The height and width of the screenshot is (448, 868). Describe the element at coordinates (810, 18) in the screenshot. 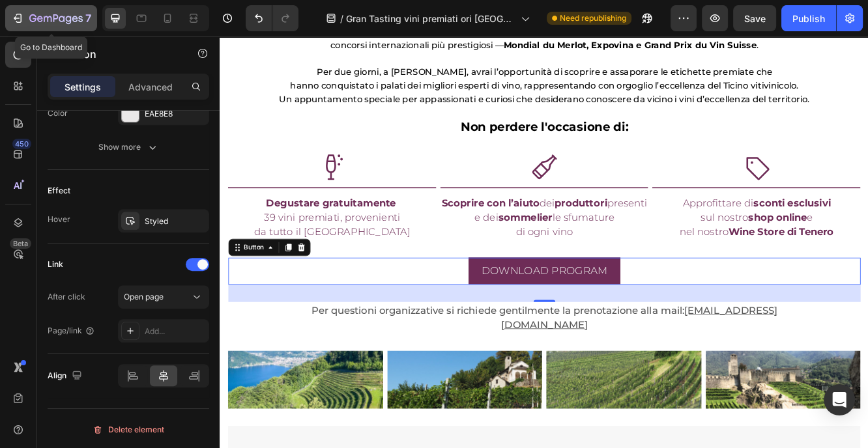

I see `button: Publish` at that location.